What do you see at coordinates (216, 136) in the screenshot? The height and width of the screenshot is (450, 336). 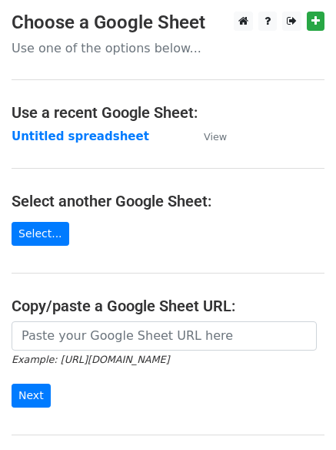 I see `small: View` at bounding box center [216, 136].